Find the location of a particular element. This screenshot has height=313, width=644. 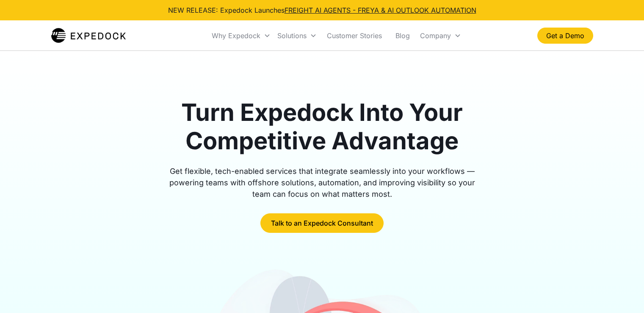

a: home is located at coordinates (88, 36).